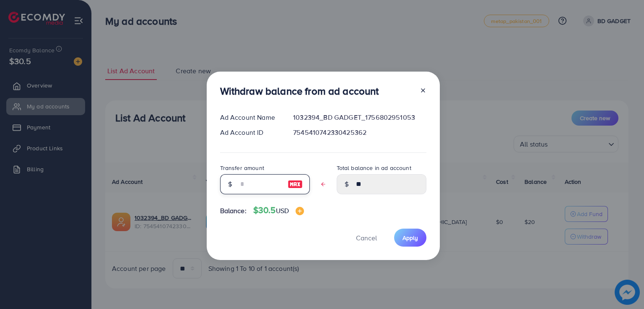 The width and height of the screenshot is (644, 309). I want to click on div: Ad Account Name, so click(250, 117).